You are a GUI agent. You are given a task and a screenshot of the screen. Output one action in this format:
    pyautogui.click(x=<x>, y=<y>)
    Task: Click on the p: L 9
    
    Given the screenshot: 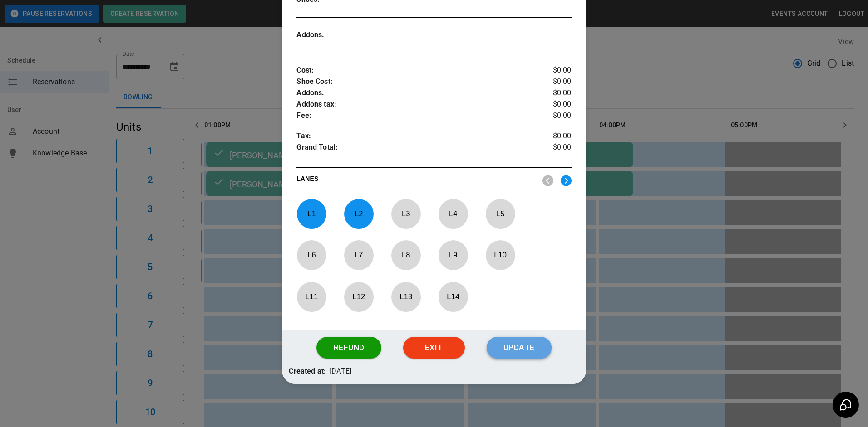 What is the action you would take?
    pyautogui.click(x=453, y=255)
    